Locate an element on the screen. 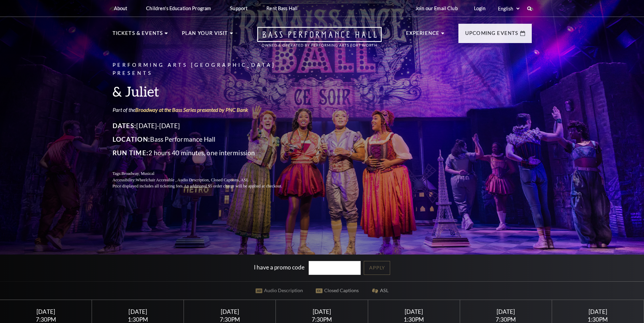 Image resolution: width=644 pixels, height=323 pixels. label: I have a promo code is located at coordinates (280, 267).